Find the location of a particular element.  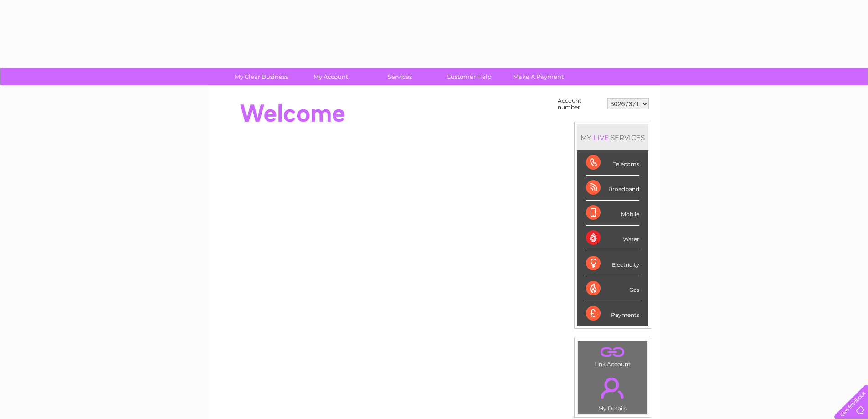

a: My Clear Business is located at coordinates (261, 76).